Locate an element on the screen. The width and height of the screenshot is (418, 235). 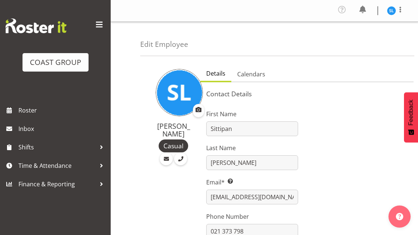
input: Email Address is located at coordinates (252, 197).